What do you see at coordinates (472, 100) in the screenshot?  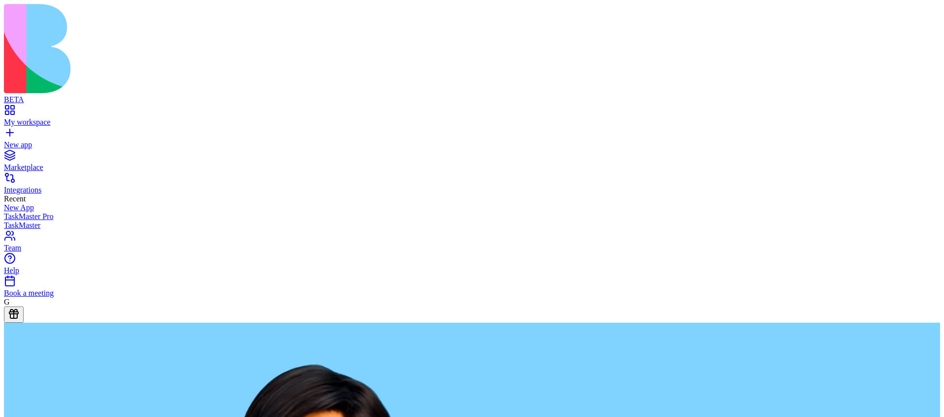 I see `div: BETA` at bounding box center [472, 100].